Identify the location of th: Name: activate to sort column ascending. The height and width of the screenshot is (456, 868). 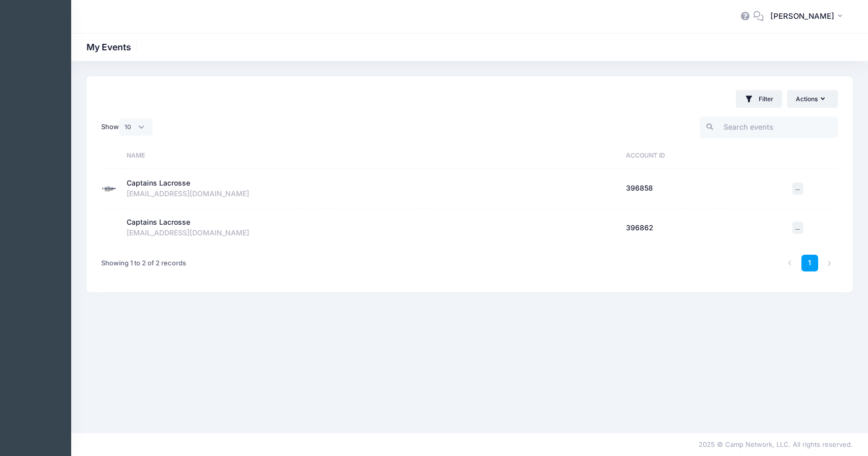
(371, 156).